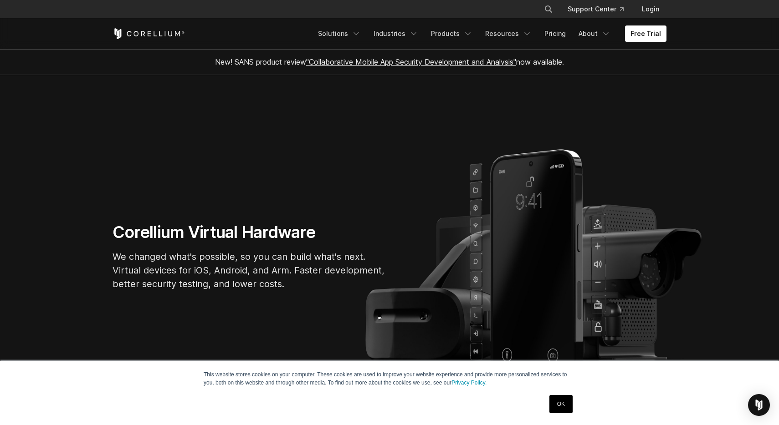  What do you see at coordinates (555, 34) in the screenshot?
I see `a: Pricing` at bounding box center [555, 34].